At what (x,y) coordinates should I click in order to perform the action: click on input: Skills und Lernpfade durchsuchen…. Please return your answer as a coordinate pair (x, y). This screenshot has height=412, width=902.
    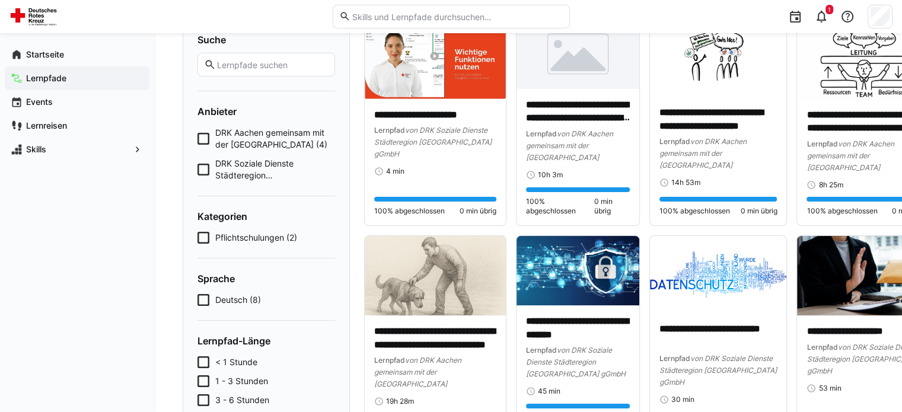
    Looking at the image, I should click on (457, 17).